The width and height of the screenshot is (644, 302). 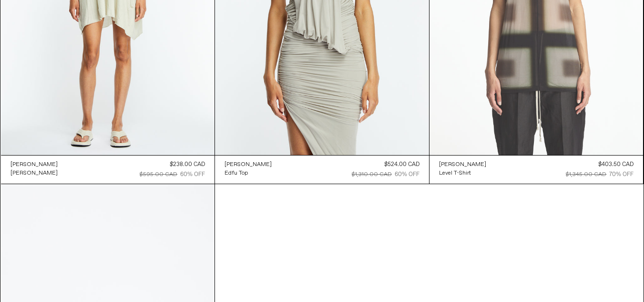 I want to click on div: $238.00 CAD, so click(x=188, y=164).